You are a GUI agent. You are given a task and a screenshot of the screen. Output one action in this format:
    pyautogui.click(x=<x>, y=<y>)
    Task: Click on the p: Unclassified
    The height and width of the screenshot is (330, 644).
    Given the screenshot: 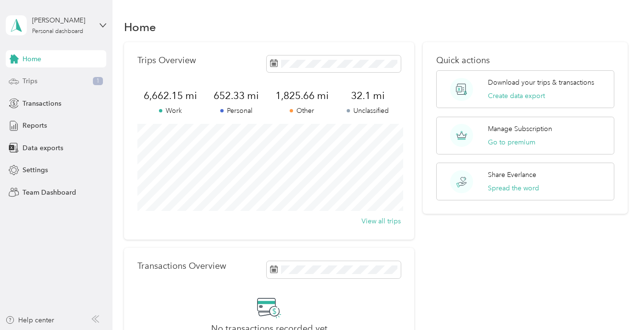 What is the action you would take?
    pyautogui.click(x=368, y=111)
    